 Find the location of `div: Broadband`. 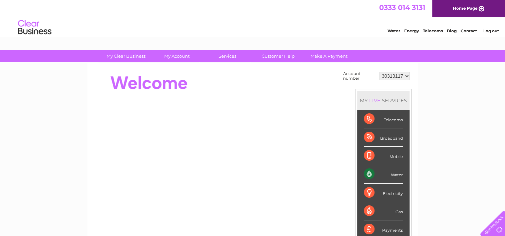

div: Broadband is located at coordinates (383, 138).